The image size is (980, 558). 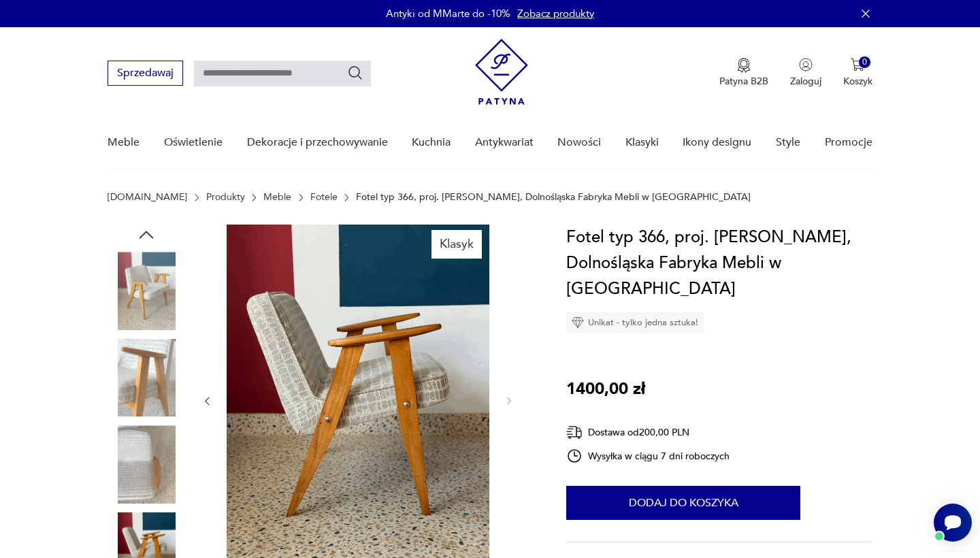 I want to click on a: Fotele, so click(x=324, y=197).